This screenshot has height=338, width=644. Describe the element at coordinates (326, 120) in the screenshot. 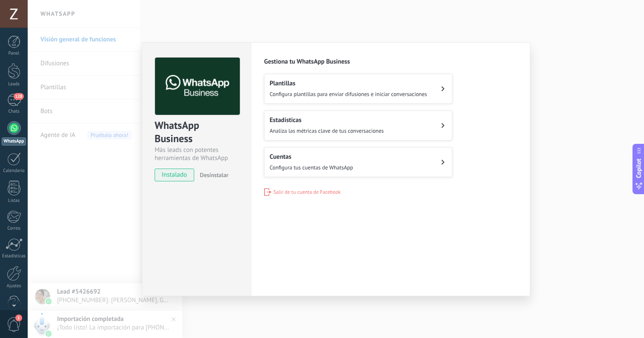

I see `h2: Estadísticas` at that location.